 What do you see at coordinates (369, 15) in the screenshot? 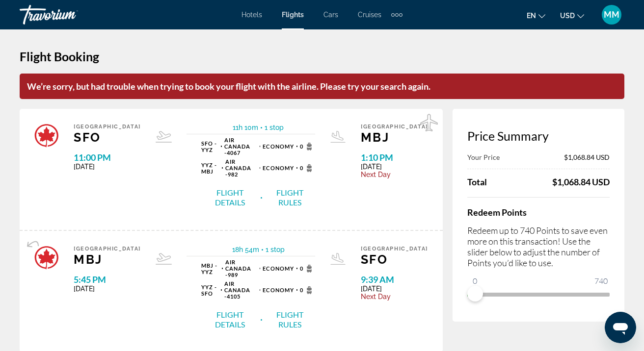
I see `a: Cruises` at bounding box center [369, 15].